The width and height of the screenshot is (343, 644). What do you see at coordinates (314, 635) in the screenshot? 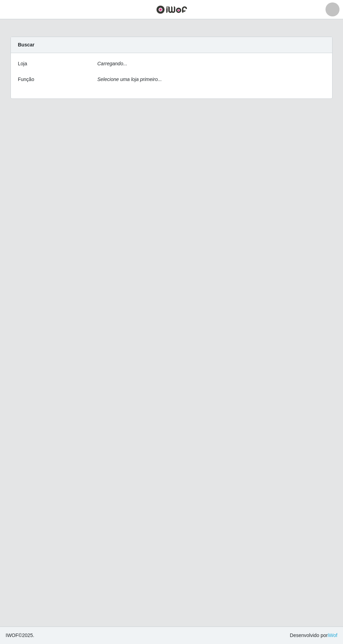
I see `span: Desenvolvido por` at bounding box center [314, 635].